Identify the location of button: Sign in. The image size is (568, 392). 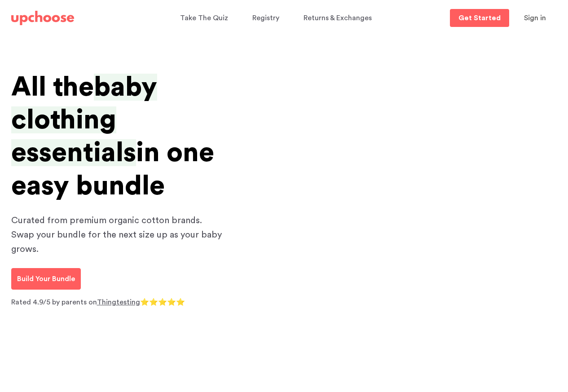
(535, 18).